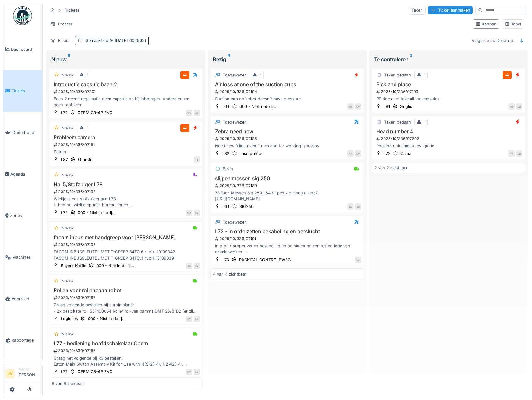  Describe the element at coordinates (25, 216) in the screenshot. I see `span: Zones` at that location.